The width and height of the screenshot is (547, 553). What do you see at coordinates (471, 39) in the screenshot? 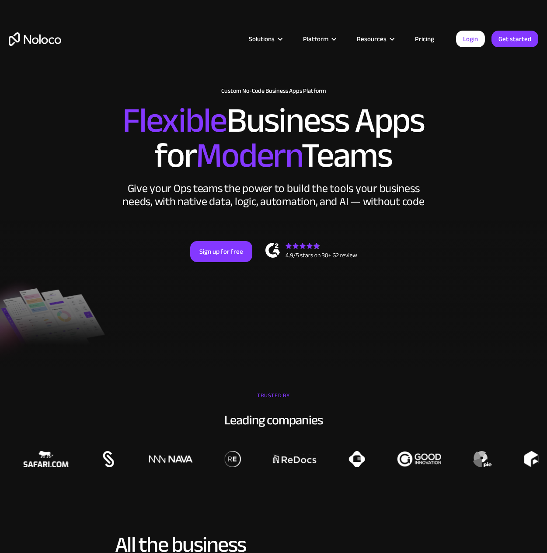
I see `a: Login` at bounding box center [471, 39].